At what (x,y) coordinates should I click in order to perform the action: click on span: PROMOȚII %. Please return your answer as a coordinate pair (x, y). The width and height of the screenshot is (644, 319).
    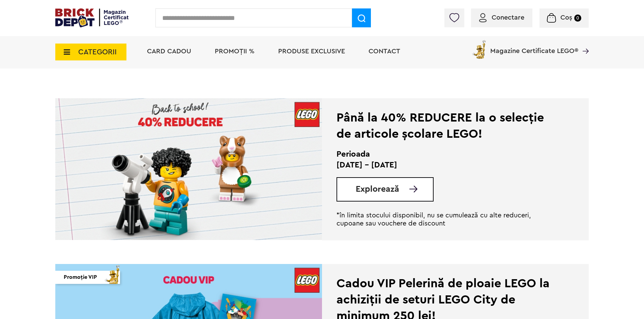
    Looking at the image, I should click on (235, 51).